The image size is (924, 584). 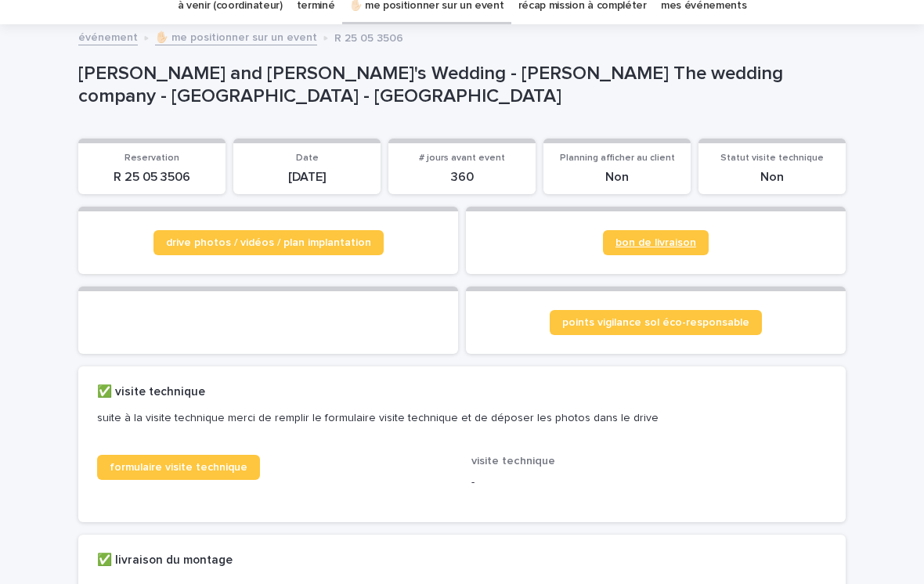 I want to click on a: formulaire visite technique, so click(x=179, y=467).